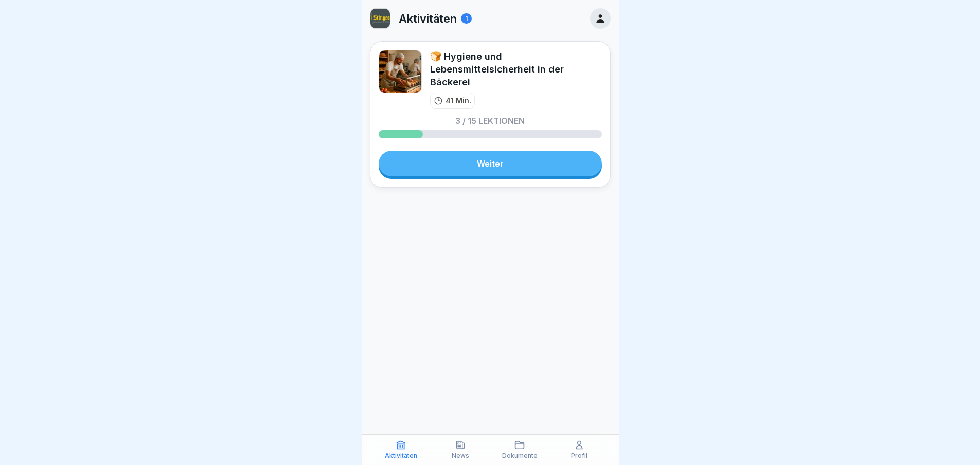 This screenshot has height=465, width=980. Describe the element at coordinates (516, 69) in the screenshot. I see `div: 🍞 Hygiene und Lebensmittelsicherheit in der Bäckerei` at that location.